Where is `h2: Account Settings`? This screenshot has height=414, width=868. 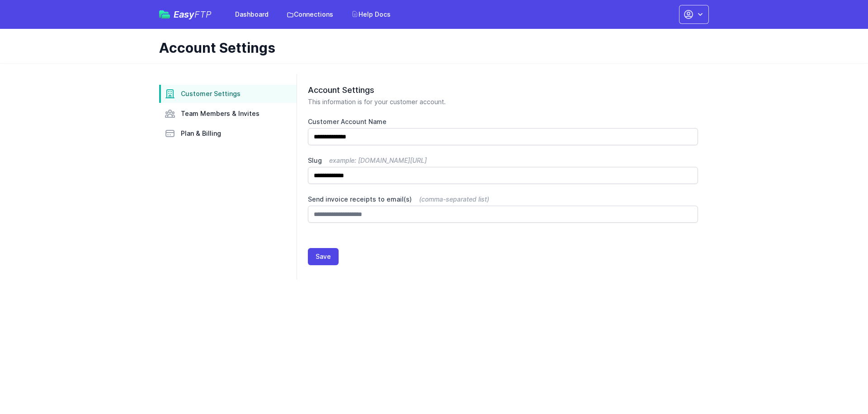 h2: Account Settings is located at coordinates (503, 90).